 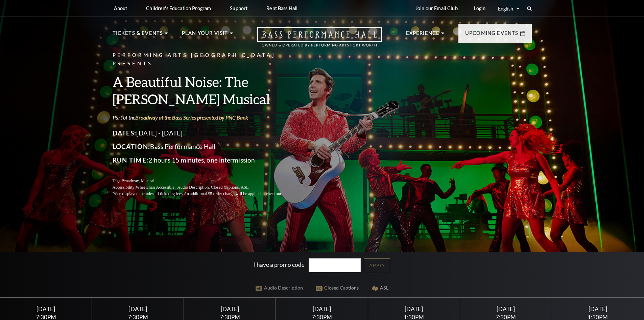 I want to click on label: I have a promo code, so click(x=280, y=265).